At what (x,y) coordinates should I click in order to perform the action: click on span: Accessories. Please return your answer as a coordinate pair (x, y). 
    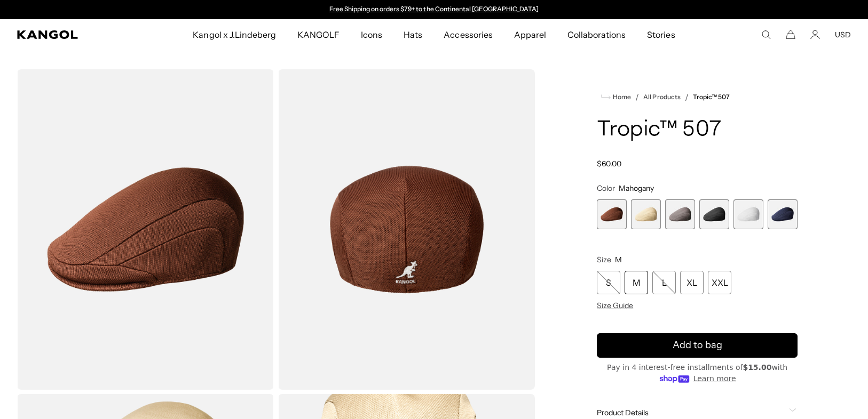
    Looking at the image, I should click on (467, 34).